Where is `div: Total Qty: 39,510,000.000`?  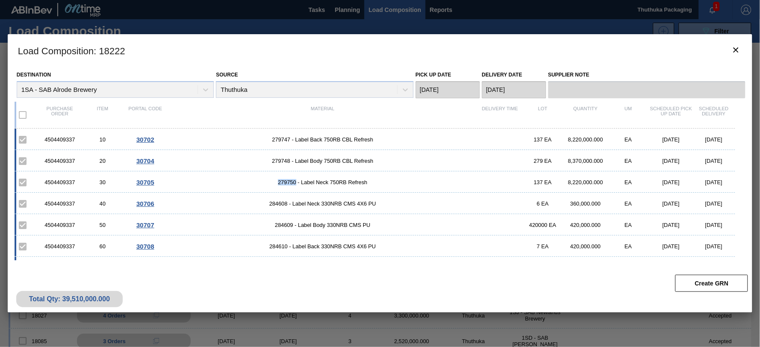 div: Total Qty: 39,510,000.000 is located at coordinates (69, 299).